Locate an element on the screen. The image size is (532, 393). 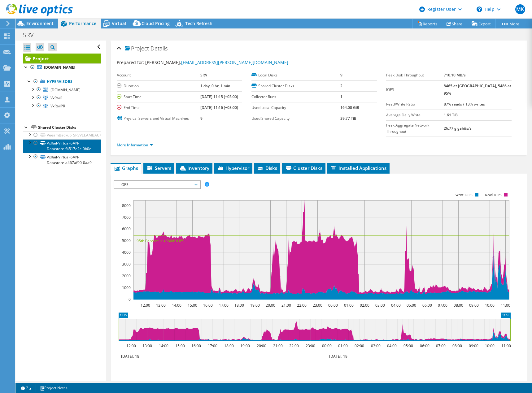
b: 1 is located at coordinates (341, 97).